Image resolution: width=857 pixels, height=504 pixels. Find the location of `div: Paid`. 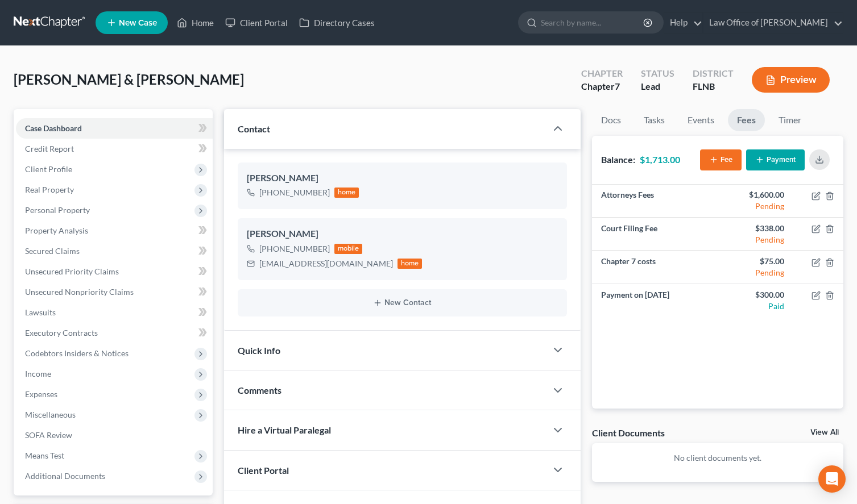

div: Paid is located at coordinates (756, 306).